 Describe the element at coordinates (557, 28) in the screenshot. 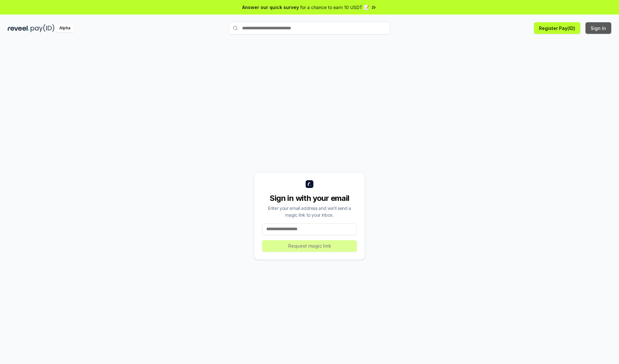

I see `button: Register Pay(ID)` at that location.